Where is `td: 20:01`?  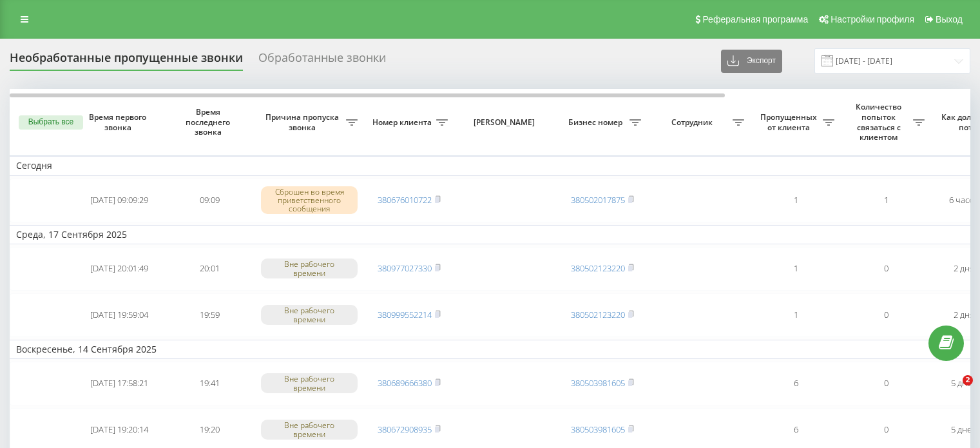
td: 20:01 is located at coordinates (209, 269).